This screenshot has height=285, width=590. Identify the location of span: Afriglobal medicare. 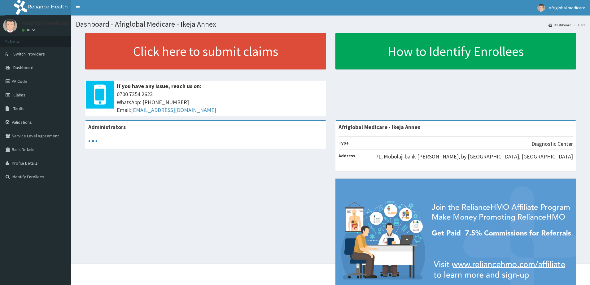
(567, 8).